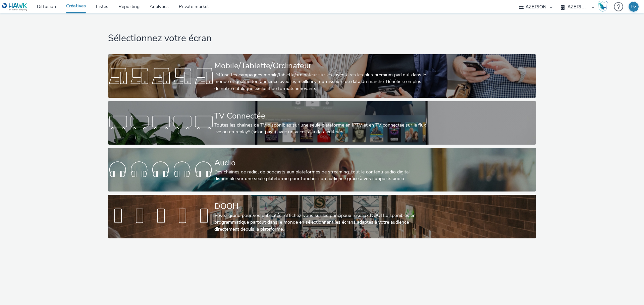 The height and width of the screenshot is (305, 644). I want to click on img: Hawk Academy, so click(603, 6).